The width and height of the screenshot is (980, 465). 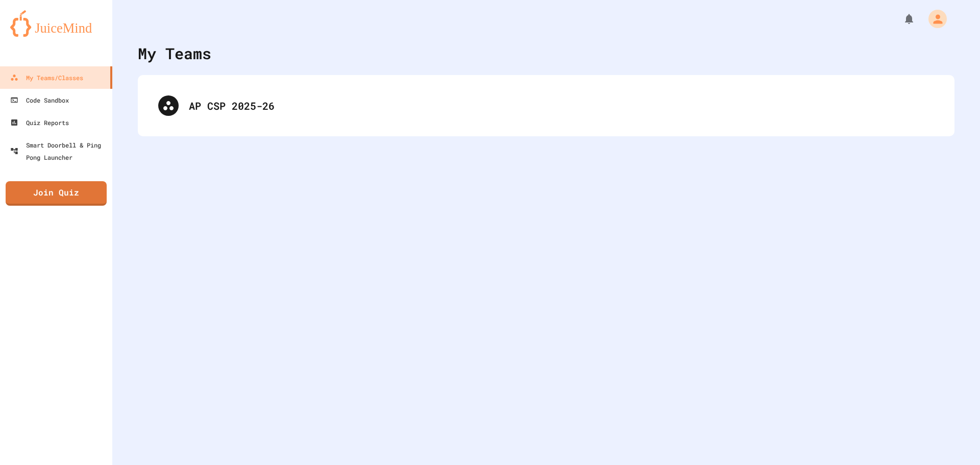 What do you see at coordinates (39, 100) in the screenshot?
I see `div: Code Sandbox` at bounding box center [39, 100].